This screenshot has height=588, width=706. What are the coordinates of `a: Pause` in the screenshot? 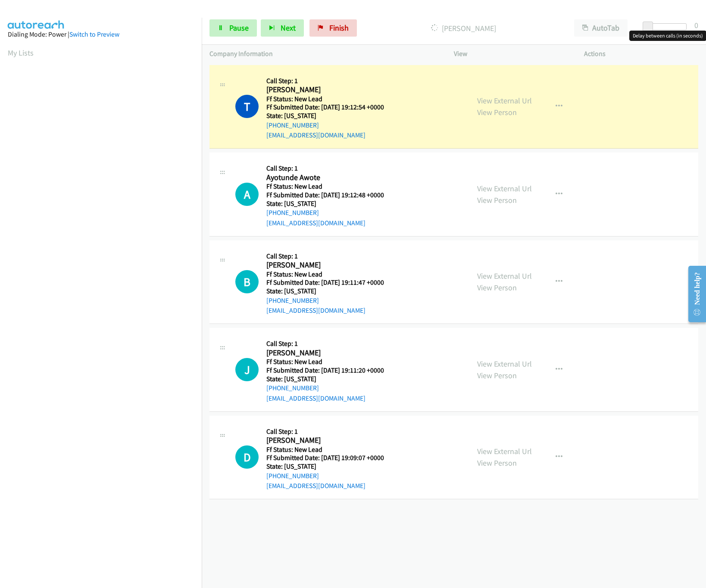 It's located at (233, 28).